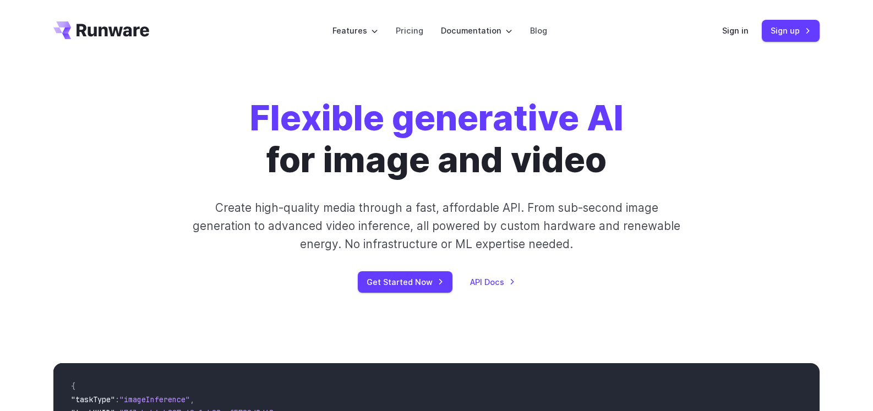 The image size is (873, 411). Describe the element at coordinates (93, 400) in the screenshot. I see `span: "taskType"` at that location.